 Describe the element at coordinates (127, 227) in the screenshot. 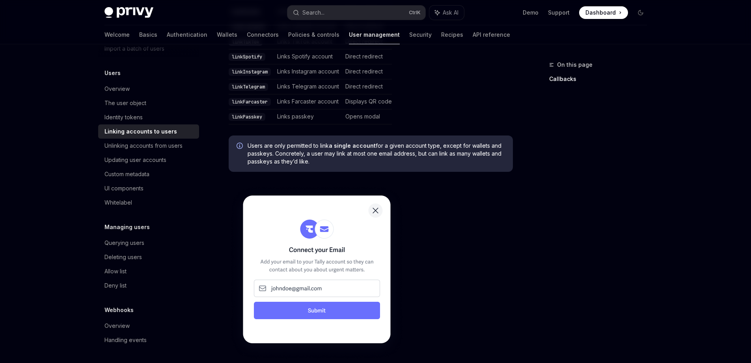

I see `h5: Managing users` at that location.